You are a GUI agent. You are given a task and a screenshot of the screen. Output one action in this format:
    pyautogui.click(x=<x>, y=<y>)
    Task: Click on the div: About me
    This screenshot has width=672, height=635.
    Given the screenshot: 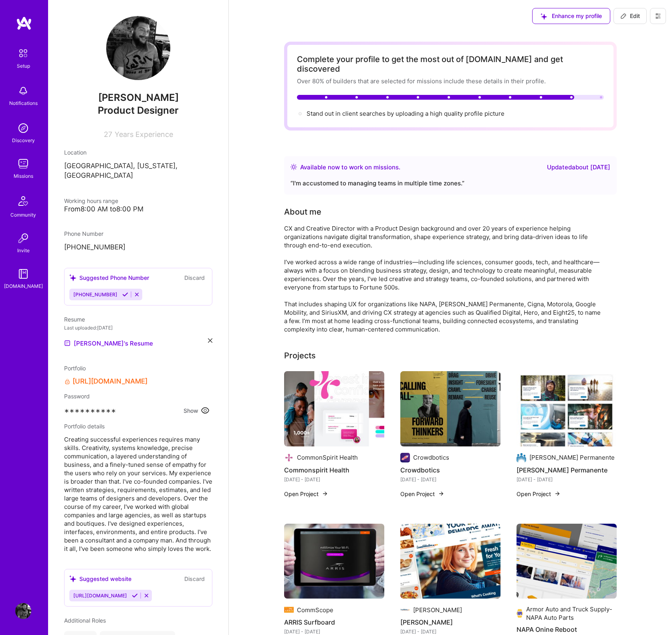 What is the action you would take?
    pyautogui.click(x=303, y=212)
    